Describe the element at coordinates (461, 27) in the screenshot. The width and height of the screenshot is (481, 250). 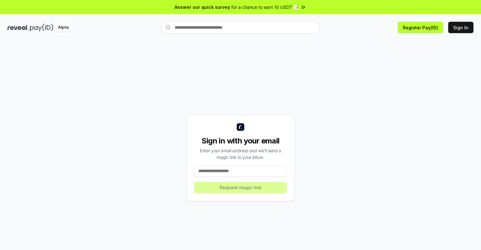
I see `button: Sign In` at that location.